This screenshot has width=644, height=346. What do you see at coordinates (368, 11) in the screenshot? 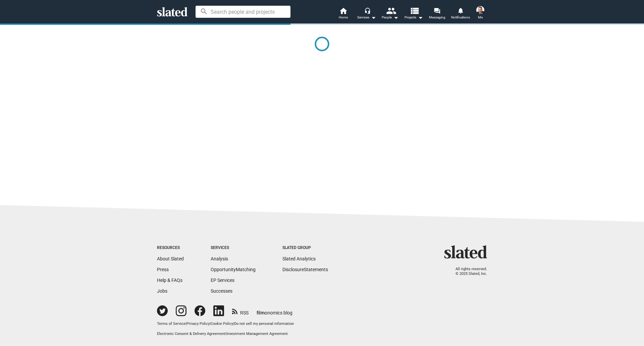
I see `mat-icon: headset_mic` at bounding box center [368, 11].